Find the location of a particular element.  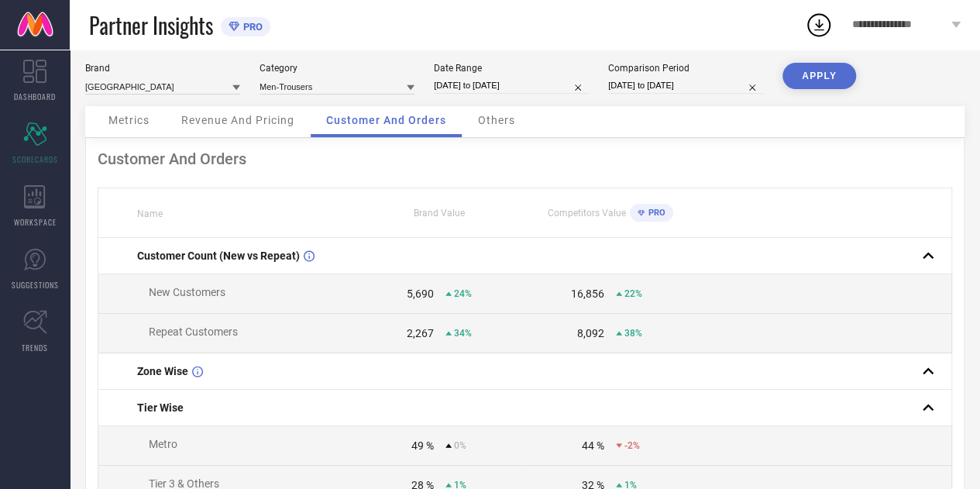

span: Metro is located at coordinates (162, 444).